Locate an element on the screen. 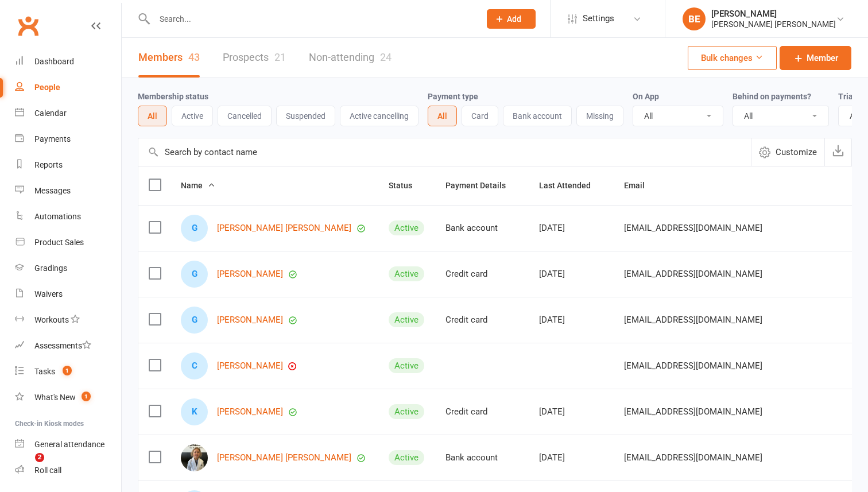 The height and width of the screenshot is (492, 868). span: Last Attended is located at coordinates (571, 185).